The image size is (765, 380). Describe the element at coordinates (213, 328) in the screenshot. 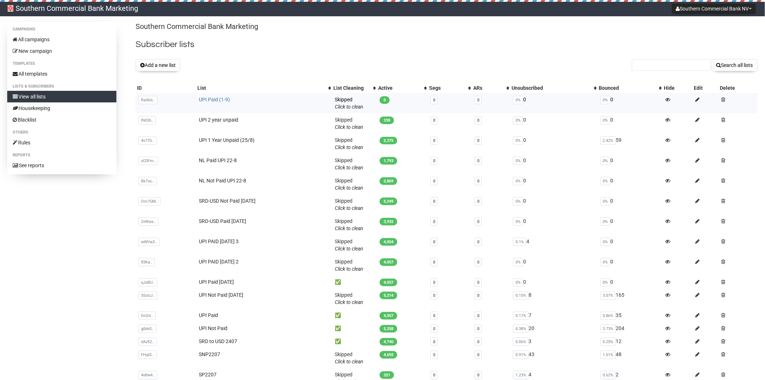

I see `a: UPI Not Paid` at that location.